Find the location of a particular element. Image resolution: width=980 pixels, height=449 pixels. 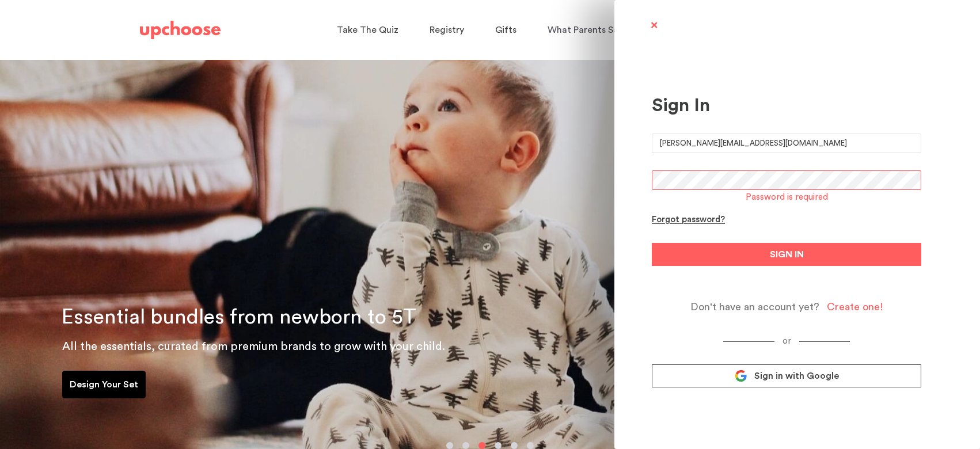

div: Password is required is located at coordinates (787, 197).